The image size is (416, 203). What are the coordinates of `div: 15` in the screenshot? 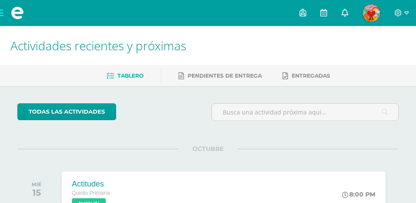 It's located at (36, 192).